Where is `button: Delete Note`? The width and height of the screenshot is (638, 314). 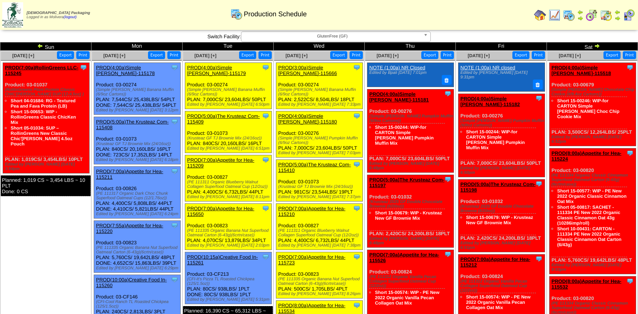 button: Delete Note is located at coordinates (446, 80).